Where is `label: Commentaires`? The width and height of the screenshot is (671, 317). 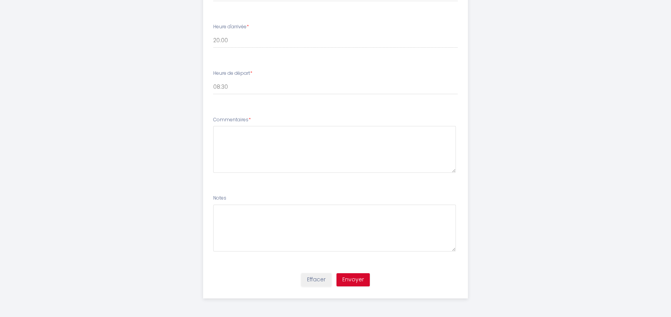 label: Commentaires is located at coordinates (232, 120).